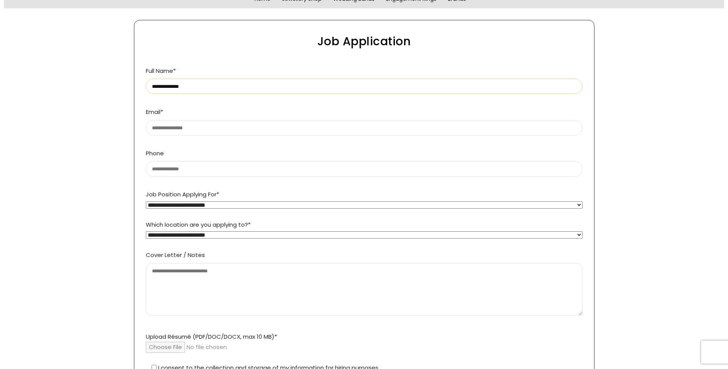 This screenshot has width=728, height=369. I want to click on select: Job Position Applying For*, so click(364, 205).